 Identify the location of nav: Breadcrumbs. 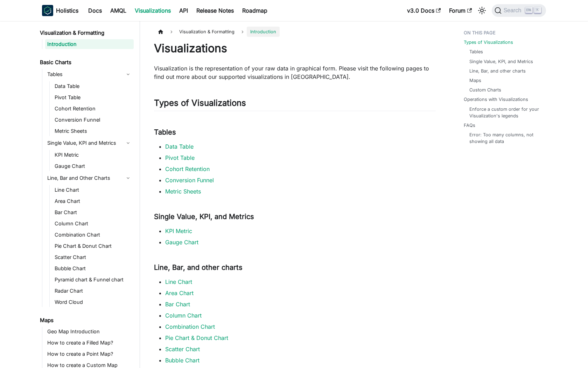
(295, 31).